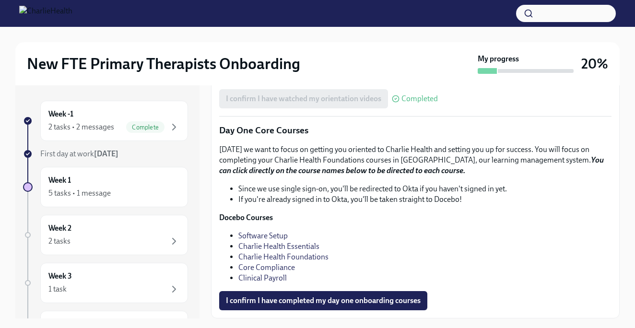 This screenshot has width=635, height=328. Describe the element at coordinates (106, 121) in the screenshot. I see `a: Week -12 tasks • 2 messagesComplete` at that location.